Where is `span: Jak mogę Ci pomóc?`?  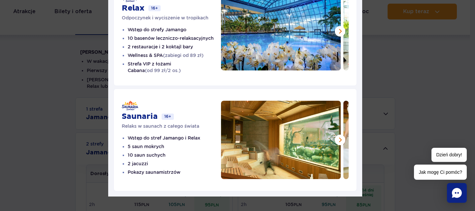 span: Jak mogę Ci pomóc? is located at coordinates (440, 172).